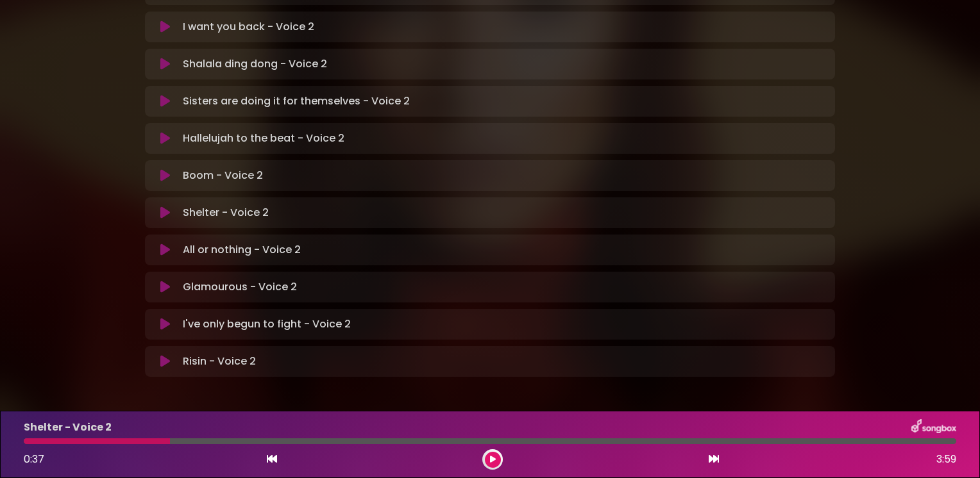 Image resolution: width=980 pixels, height=478 pixels. I want to click on p: Boom - Voice 2, so click(223, 175).